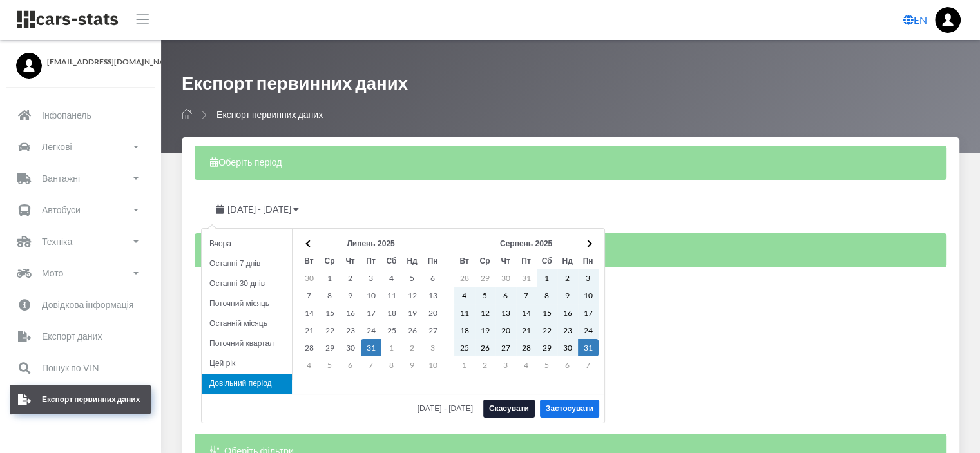 This screenshot has width=980, height=453. What do you see at coordinates (246, 383) in the screenshot?
I see `li: Довільний період` at bounding box center [246, 383].